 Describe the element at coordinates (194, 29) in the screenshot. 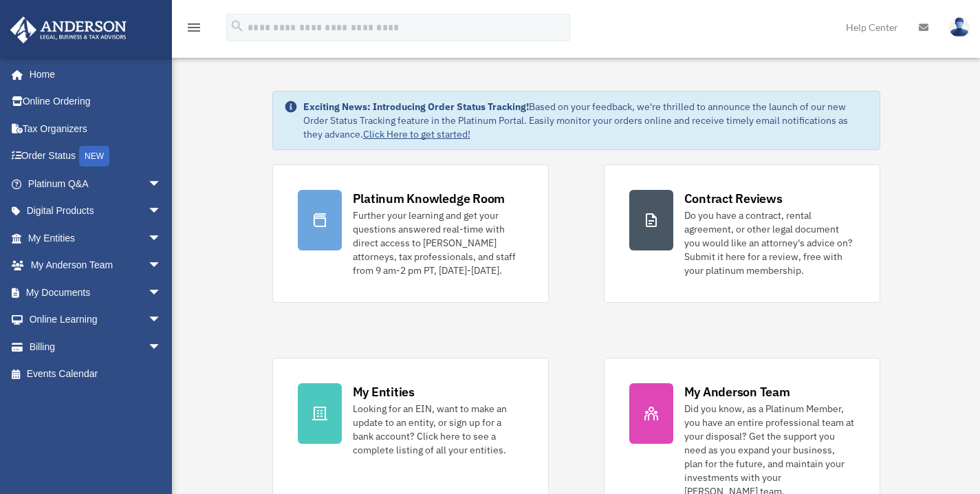

I see `a: menu` at that location.